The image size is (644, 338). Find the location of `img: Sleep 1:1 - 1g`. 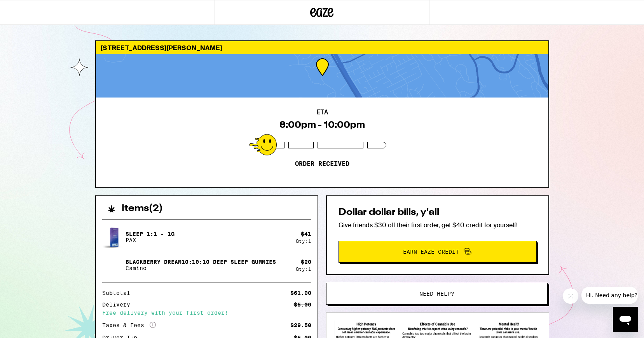

img: Sleep 1:1 - 1g is located at coordinates (113, 237).